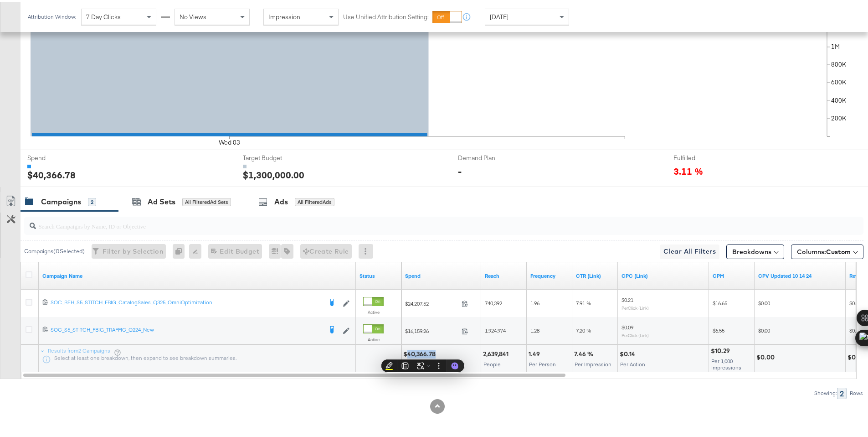  What do you see at coordinates (193, 15) in the screenshot?
I see `span: No Views` at bounding box center [193, 15].